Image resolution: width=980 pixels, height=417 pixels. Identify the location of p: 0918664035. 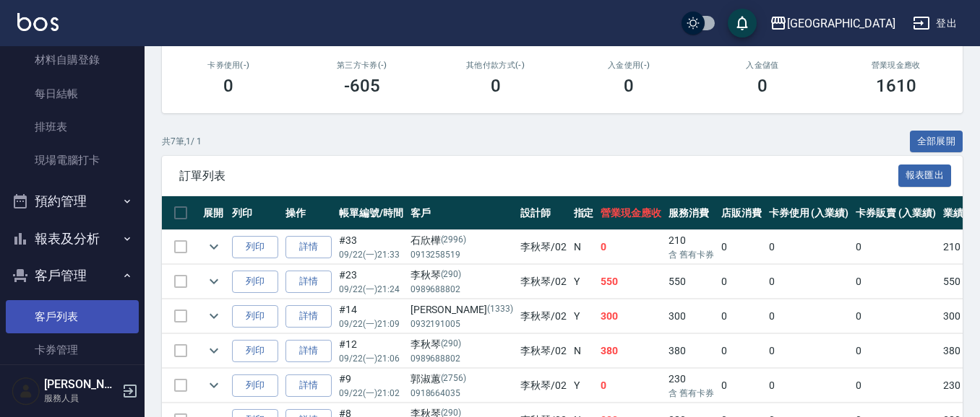
(461, 393).